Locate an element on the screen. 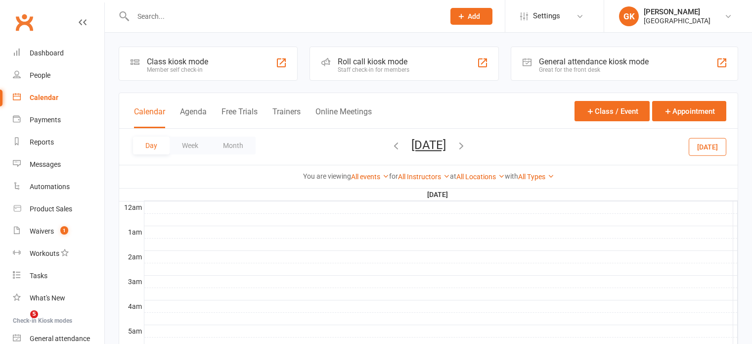 This screenshot has width=752, height=344. div: GK is located at coordinates (629, 16).